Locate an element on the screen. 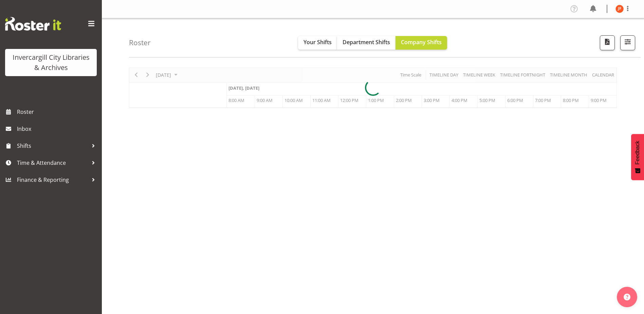 The height and width of the screenshot is (314, 644). span: Your Shifts is located at coordinates (317, 42).